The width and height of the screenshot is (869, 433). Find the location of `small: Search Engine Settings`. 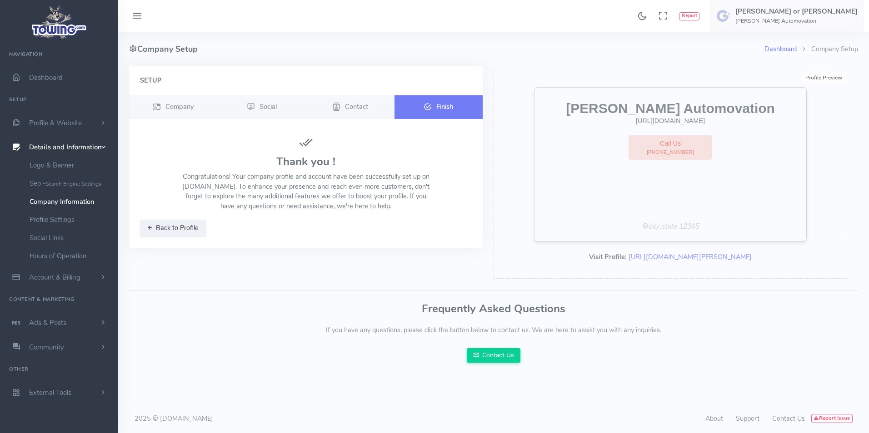

small: Search Engine Settings is located at coordinates (73, 184).